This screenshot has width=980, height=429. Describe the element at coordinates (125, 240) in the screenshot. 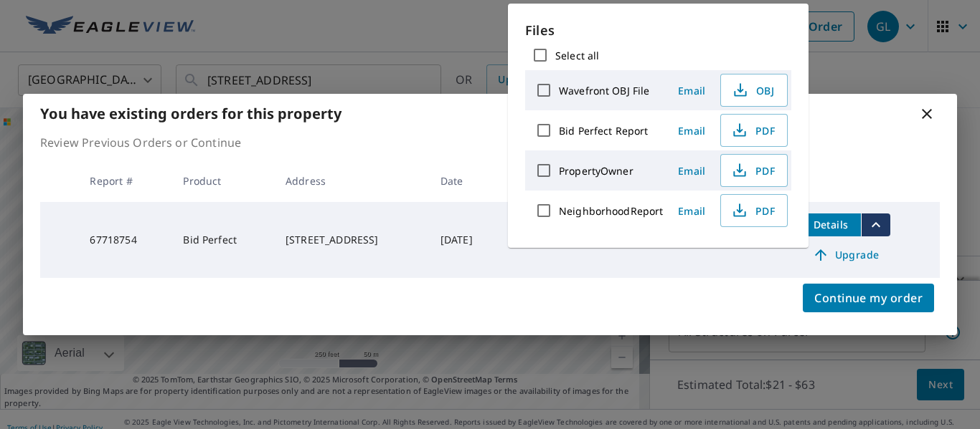

I see `td: 67718754` at that location.